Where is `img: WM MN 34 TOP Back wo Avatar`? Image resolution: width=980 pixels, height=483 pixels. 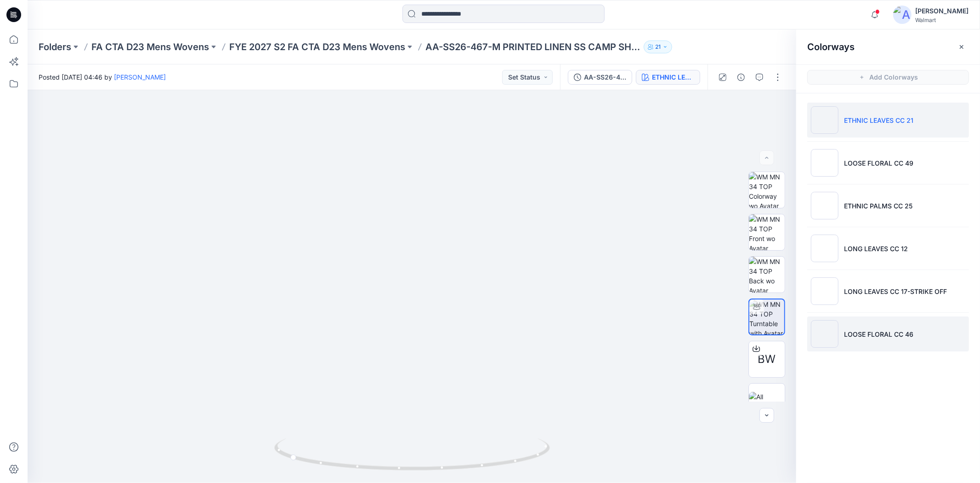
img: WM MN 34 TOP Back wo Avatar is located at coordinates (767, 274).